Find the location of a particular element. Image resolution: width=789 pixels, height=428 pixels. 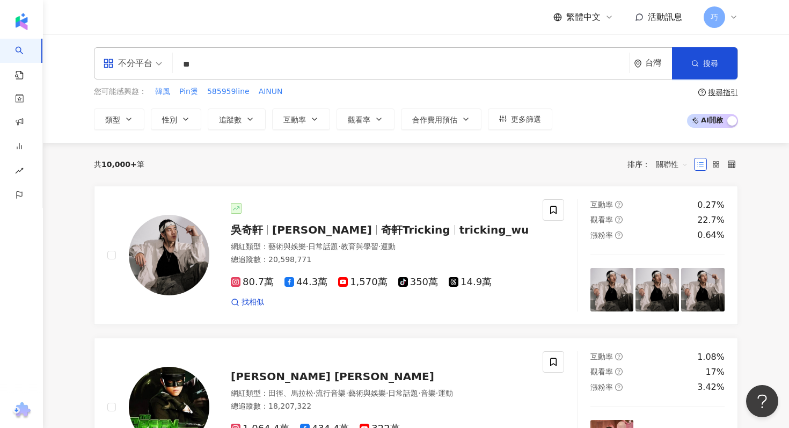

div: 搜尋指引 is located at coordinates (723, 92).